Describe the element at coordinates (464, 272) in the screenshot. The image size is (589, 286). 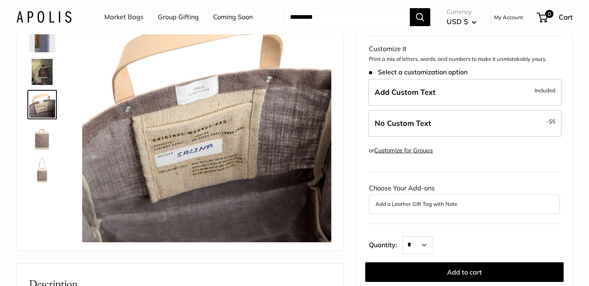
I see `button: Add to cart` at that location.